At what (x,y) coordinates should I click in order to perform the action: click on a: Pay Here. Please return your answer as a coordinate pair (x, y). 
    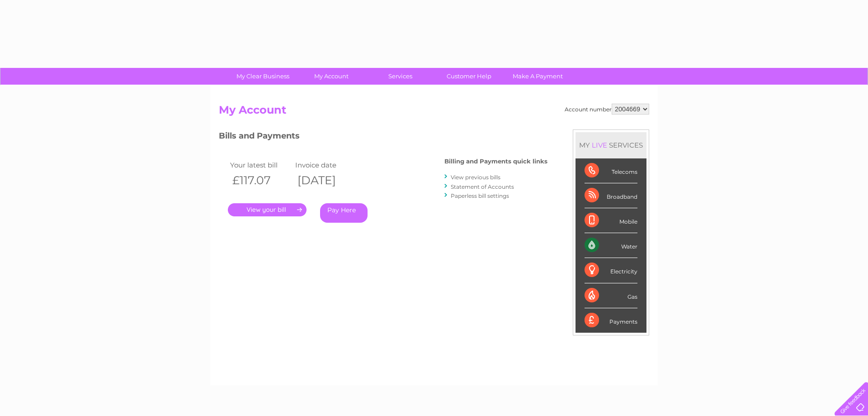
    Looking at the image, I should click on (344, 213).